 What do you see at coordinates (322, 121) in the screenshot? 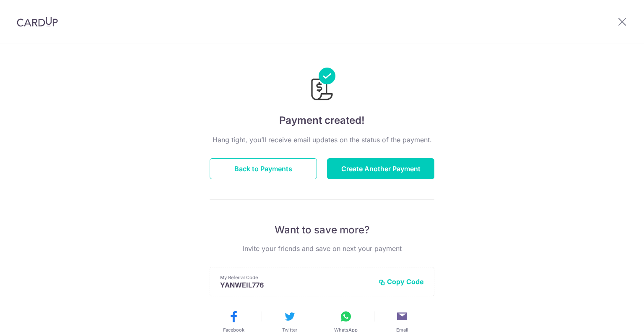
I see `h4: Payment created!` at bounding box center [322, 121].